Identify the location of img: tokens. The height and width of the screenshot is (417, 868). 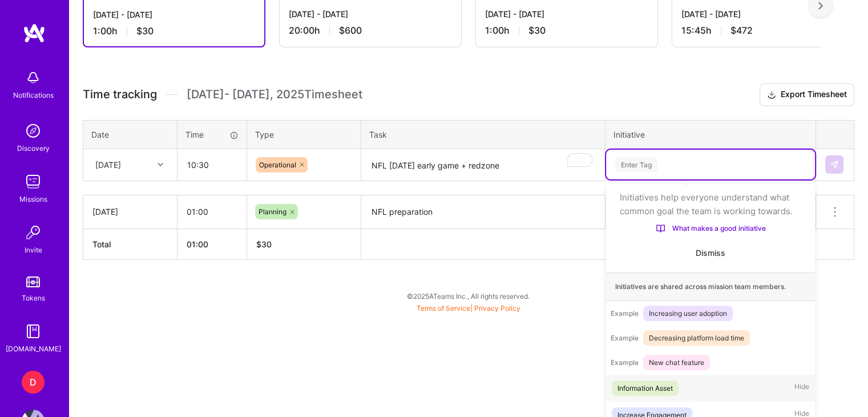
(33, 282).